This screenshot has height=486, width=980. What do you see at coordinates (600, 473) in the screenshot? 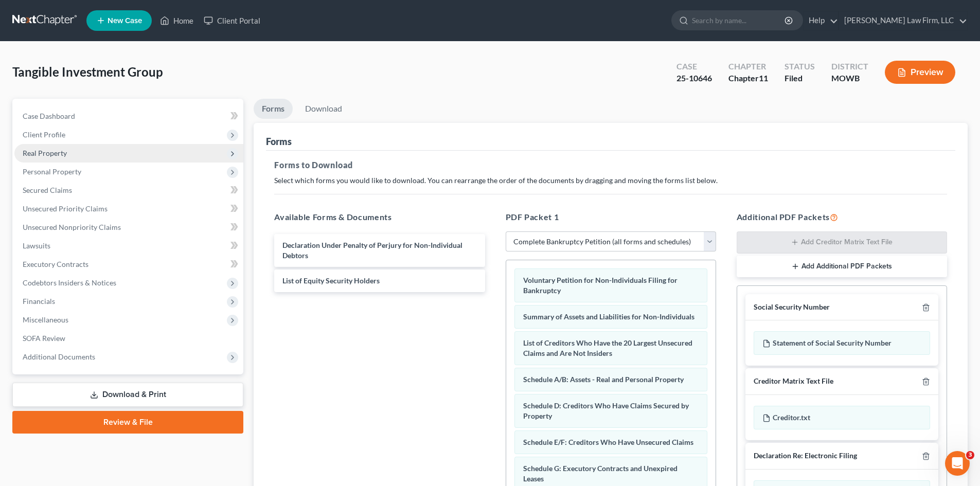
I see `span: Schedule G: Executory Contracts and Unexpired Leases` at bounding box center [600, 473].